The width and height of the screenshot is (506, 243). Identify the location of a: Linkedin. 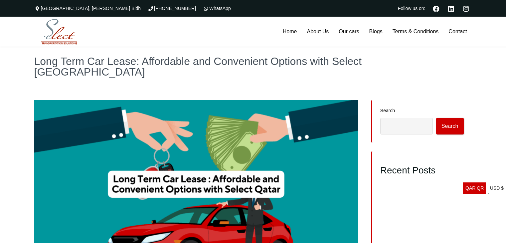
(451, 8).